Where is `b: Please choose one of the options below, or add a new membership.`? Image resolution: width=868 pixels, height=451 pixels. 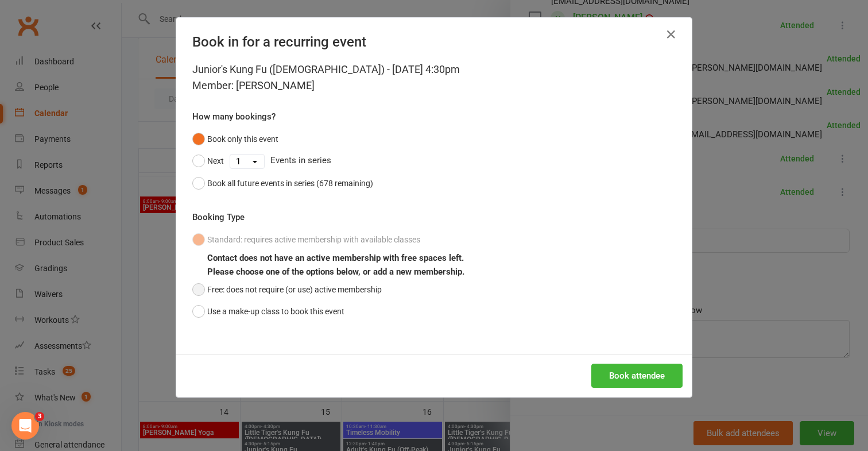 b: Please choose one of the options below, or add a new membership. is located at coordinates (336, 271).